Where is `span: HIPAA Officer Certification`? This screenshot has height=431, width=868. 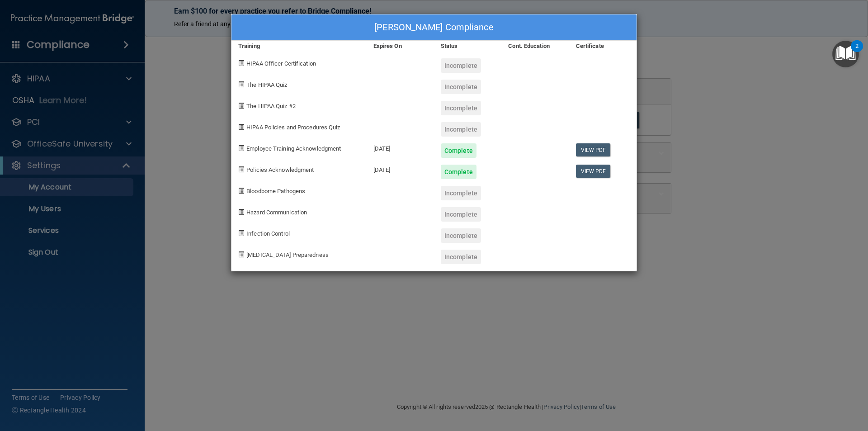
span: HIPAA Officer Certification is located at coordinates (281, 63).